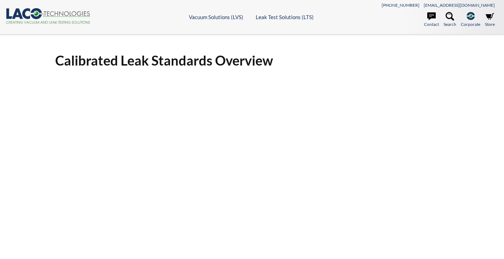 This screenshot has height=259, width=504. I want to click on a: Store, so click(490, 20).